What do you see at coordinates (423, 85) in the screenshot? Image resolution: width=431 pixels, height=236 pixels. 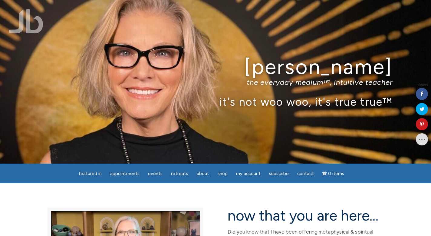 I see `span: Shares` at bounding box center [423, 85].